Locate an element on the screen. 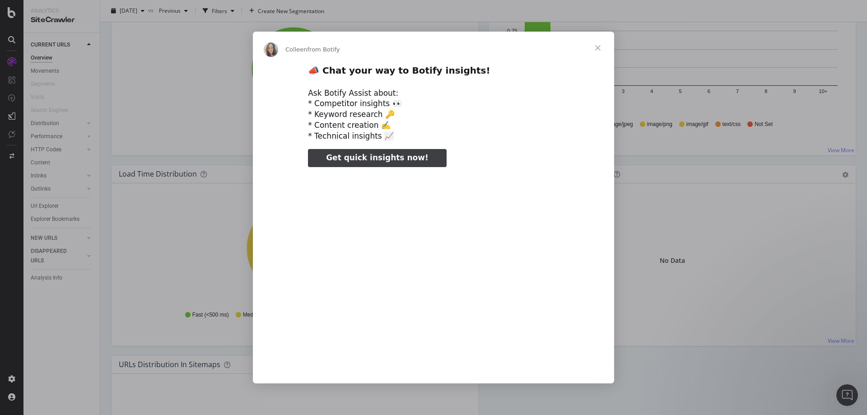 The width and height of the screenshot is (867, 415). span: Colleen is located at coordinates (296, 49).